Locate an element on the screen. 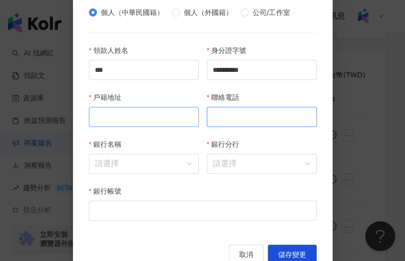  label: 身分證字號 is located at coordinates (230, 50).